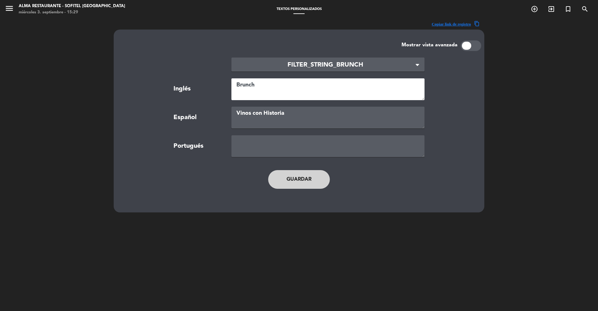 The height and width of the screenshot is (311, 598). I want to click on span: Copiar link de registro, so click(451, 24).